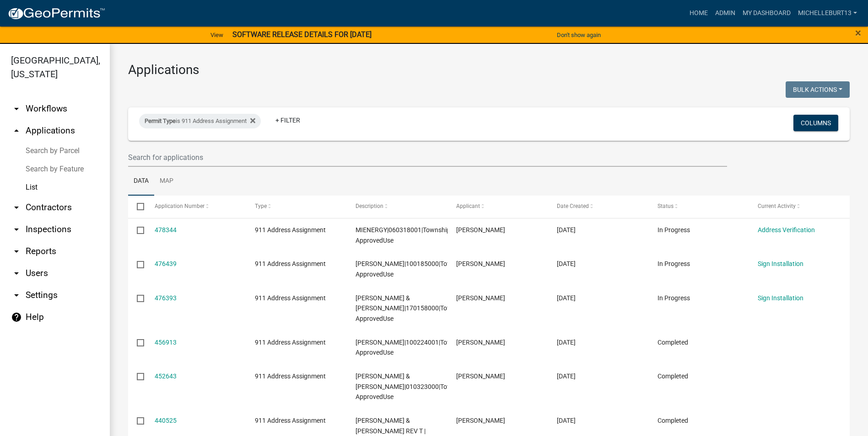 This screenshot has height=436, width=868. What do you see at coordinates (498, 206) in the screenshot?
I see `datatable-header-cell: Applicant` at bounding box center [498, 206].